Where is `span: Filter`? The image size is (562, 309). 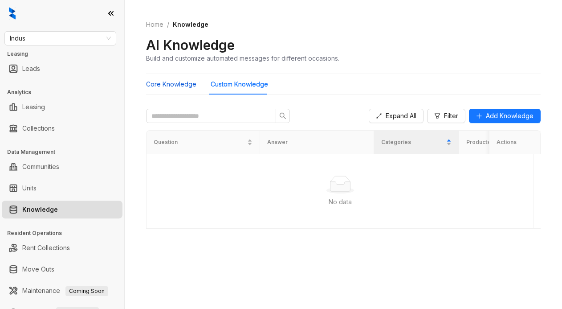
span: Filter is located at coordinates (451, 116).